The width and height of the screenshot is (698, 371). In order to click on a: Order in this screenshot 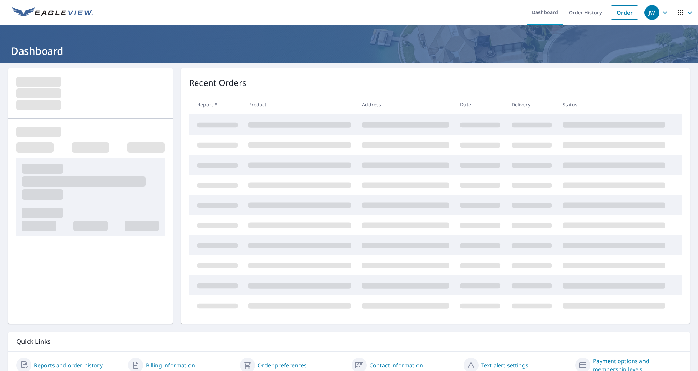, I will do `click(625, 13)`.